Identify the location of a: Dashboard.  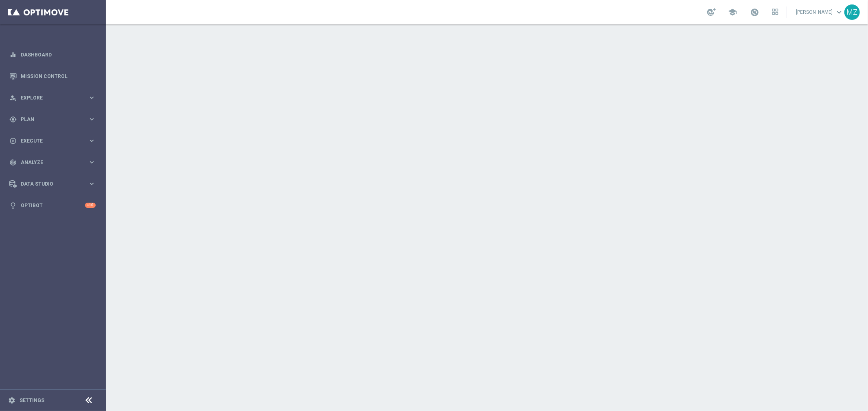
(59, 54).